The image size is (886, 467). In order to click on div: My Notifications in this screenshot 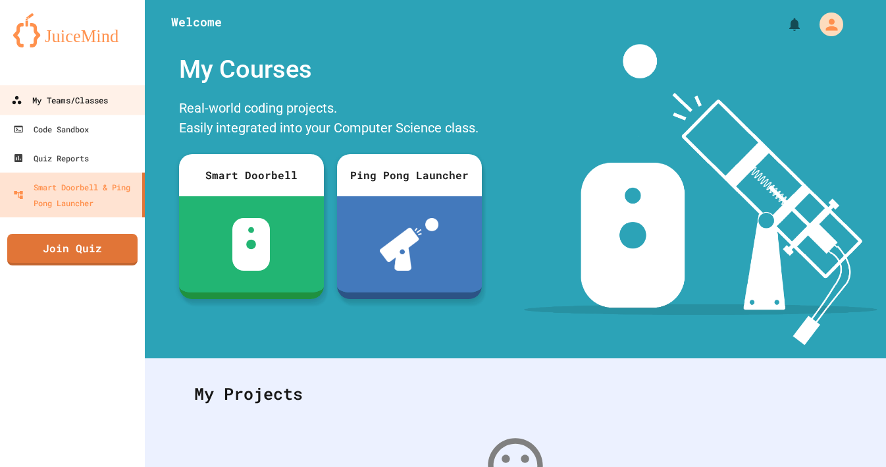, I will do `click(784, 24)`.